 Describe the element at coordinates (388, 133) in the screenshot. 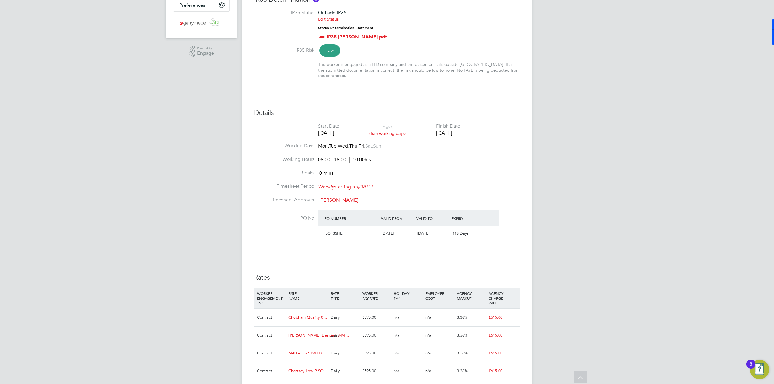

I see `span: (635 working days)` at that location.